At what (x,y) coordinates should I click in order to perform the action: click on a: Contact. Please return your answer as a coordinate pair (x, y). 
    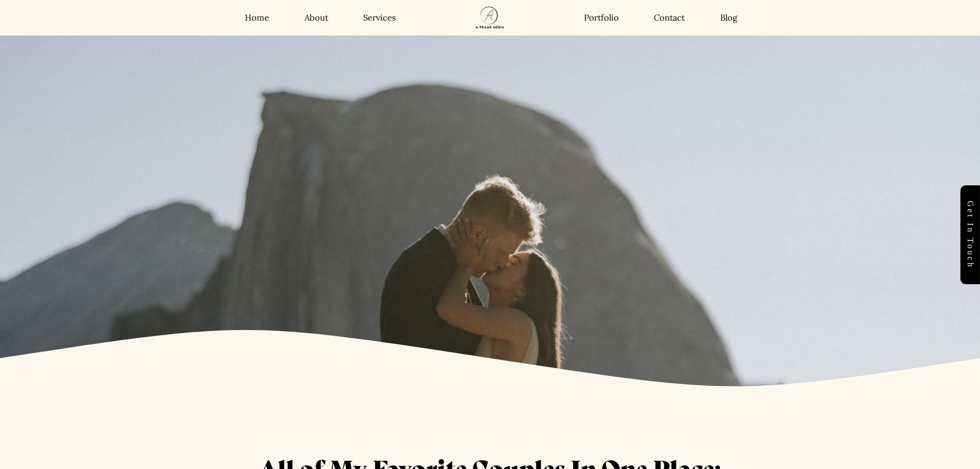
    Looking at the image, I should click on (669, 18).